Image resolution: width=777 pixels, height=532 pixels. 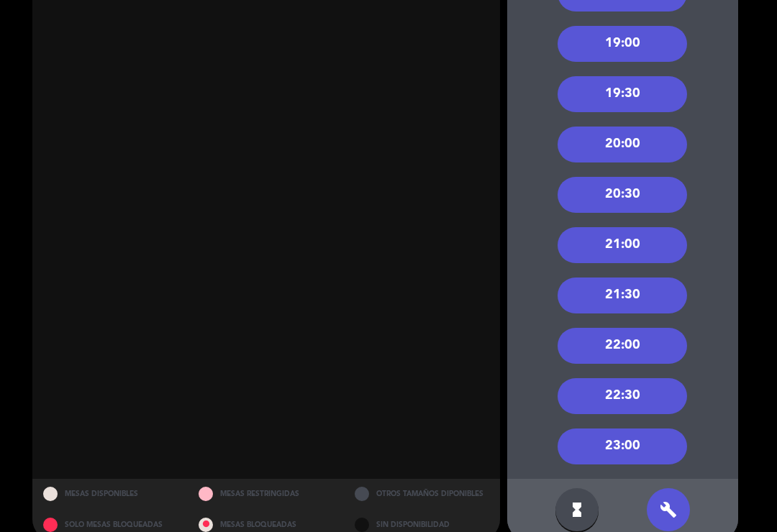 I want to click on div: 19:00, so click(x=622, y=44).